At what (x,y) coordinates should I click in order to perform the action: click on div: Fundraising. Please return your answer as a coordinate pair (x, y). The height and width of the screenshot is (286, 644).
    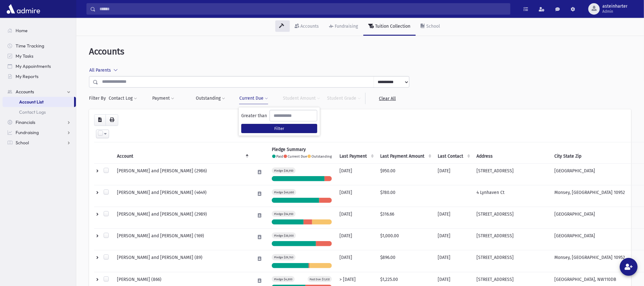
    Looking at the image, I should click on (346, 26).